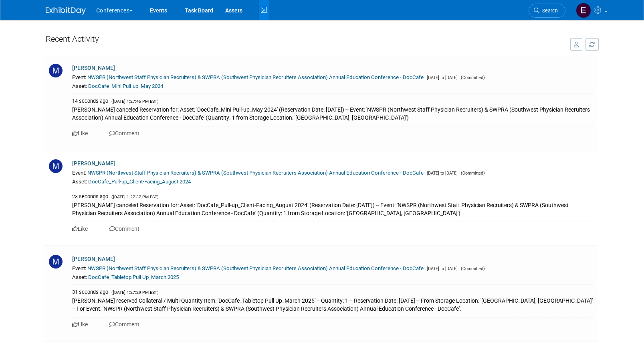 This screenshot has width=644, height=350. I want to click on div: Recent Activity, so click(304, 41).